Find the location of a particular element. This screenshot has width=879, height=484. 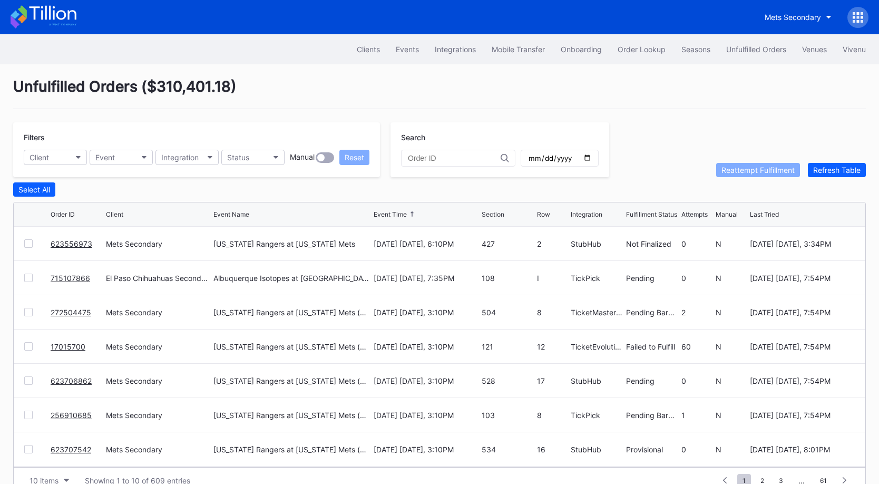

a: Mobile Transfer is located at coordinates (518, 49).